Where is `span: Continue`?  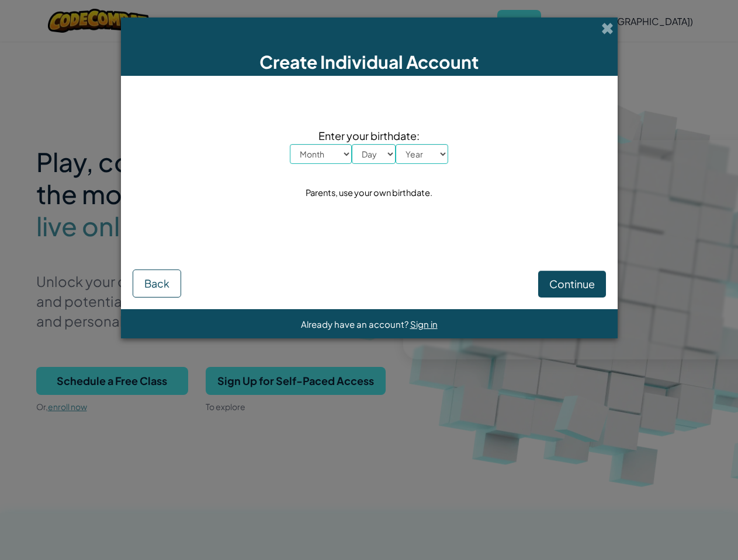 span: Continue is located at coordinates (572, 284).